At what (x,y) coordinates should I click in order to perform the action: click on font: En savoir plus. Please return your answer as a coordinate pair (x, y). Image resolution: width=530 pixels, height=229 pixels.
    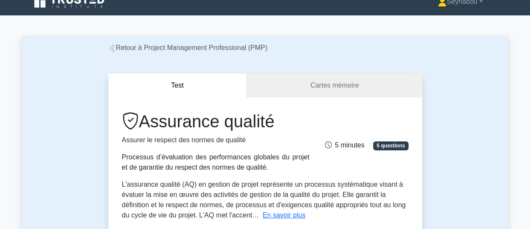
    Looking at the image, I should click on (284, 215).